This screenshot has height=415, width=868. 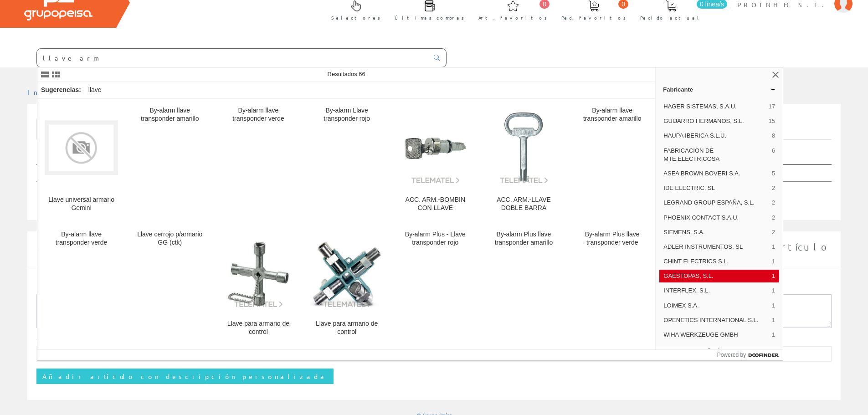 What do you see at coordinates (716, 188) in the screenshot?
I see `span: IDE ELECTRIC, SL` at bounding box center [716, 188].